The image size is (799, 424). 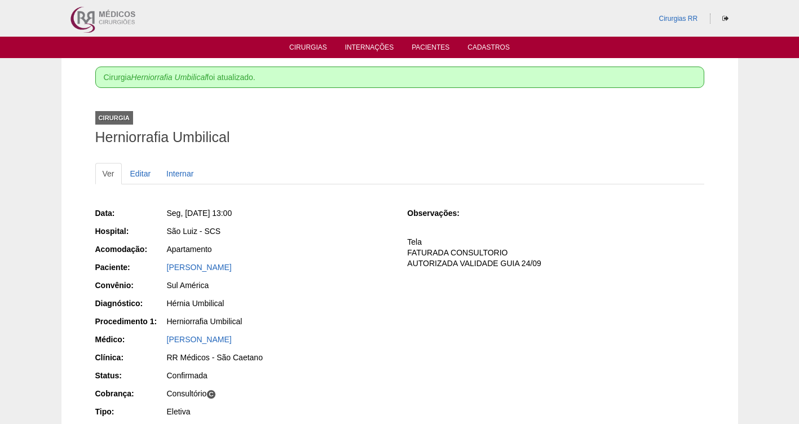 I want to click on div: Eletiva, so click(x=279, y=412).